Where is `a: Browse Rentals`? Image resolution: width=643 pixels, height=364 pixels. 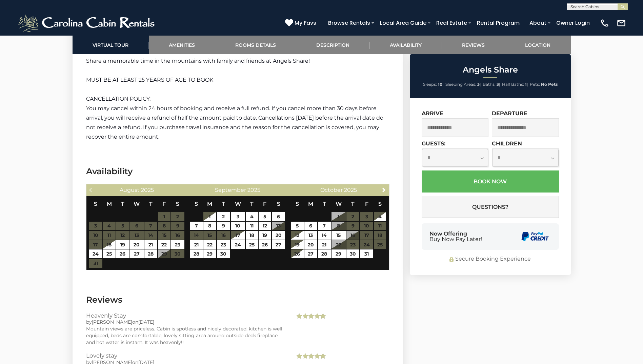
a: Browse Rentals is located at coordinates (349, 23).